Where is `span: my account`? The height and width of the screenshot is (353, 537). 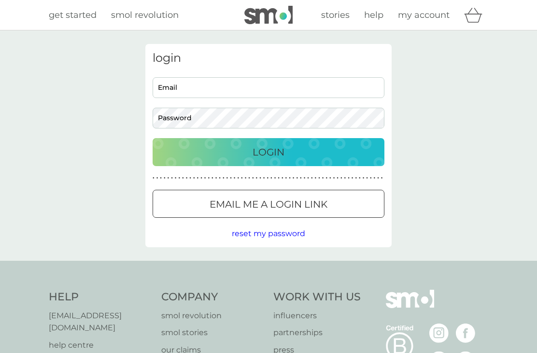
span: my account is located at coordinates (424, 15).